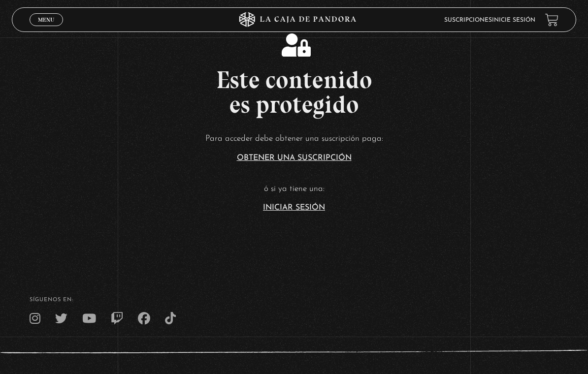 The image size is (588, 374). What do you see at coordinates (294, 158) in the screenshot?
I see `a: Obtener una suscripción` at bounding box center [294, 158].